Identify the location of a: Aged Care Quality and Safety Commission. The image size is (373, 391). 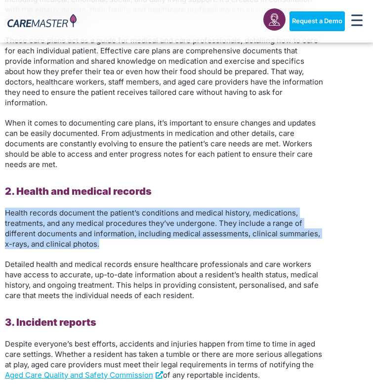
(84, 374).